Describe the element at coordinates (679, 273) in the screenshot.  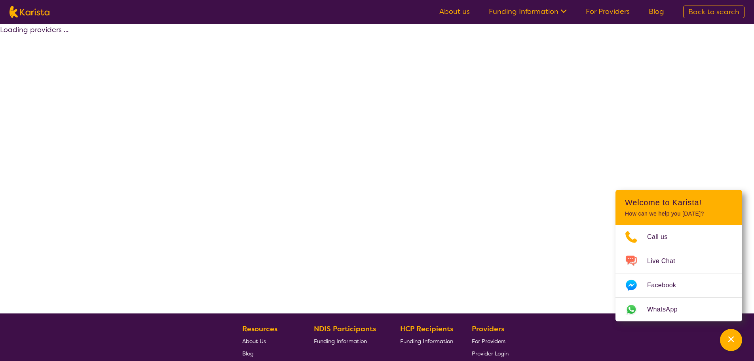
I see `ul: Choose channel` at that location.